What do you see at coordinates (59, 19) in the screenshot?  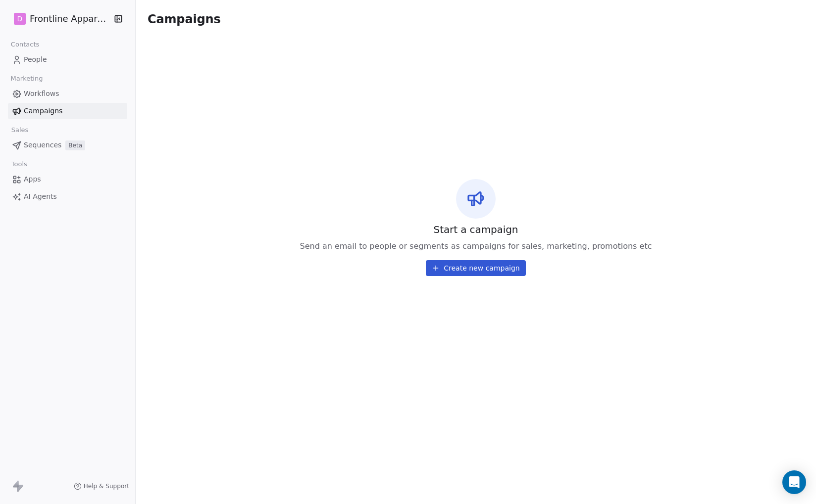 I see `button: DFrontline Apparel LLC` at bounding box center [59, 19].